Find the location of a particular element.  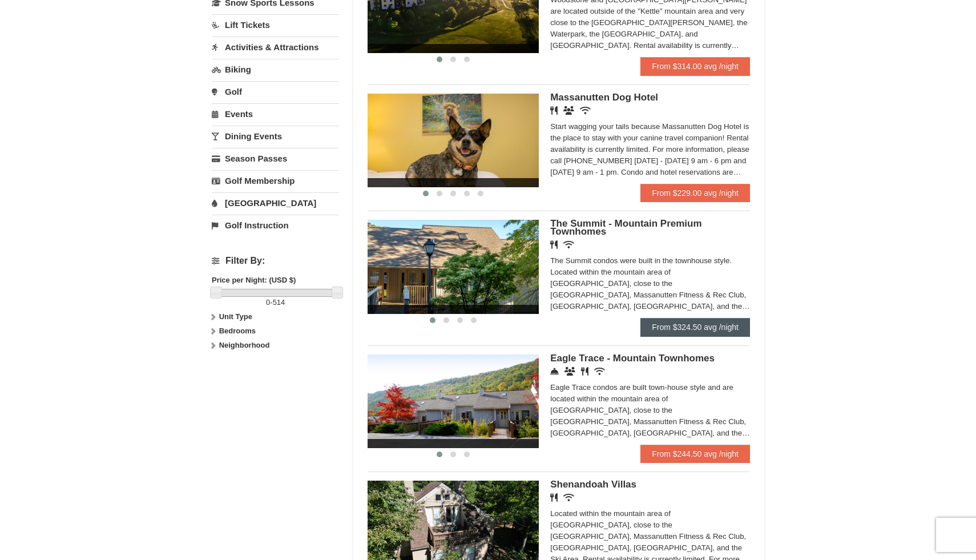

a: Golf is located at coordinates (275, 91).